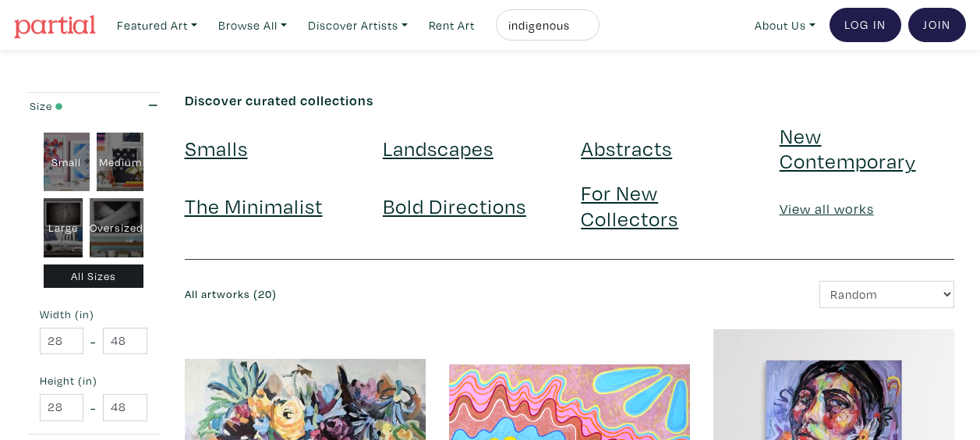 The height and width of the screenshot is (440, 980). What do you see at coordinates (827, 208) in the screenshot?
I see `a: View all works` at bounding box center [827, 208].